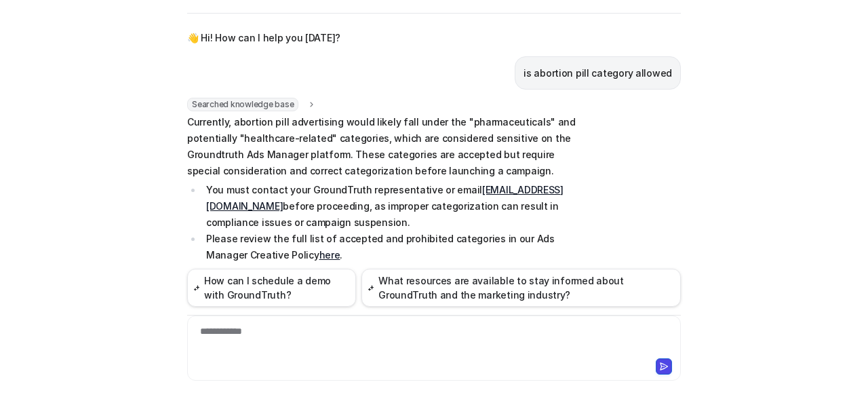 The height and width of the screenshot is (397, 868). I want to click on li: Please review the full list of accepted and prohibited categories in our Ads Manager Creative Pol..., so click(392, 247).